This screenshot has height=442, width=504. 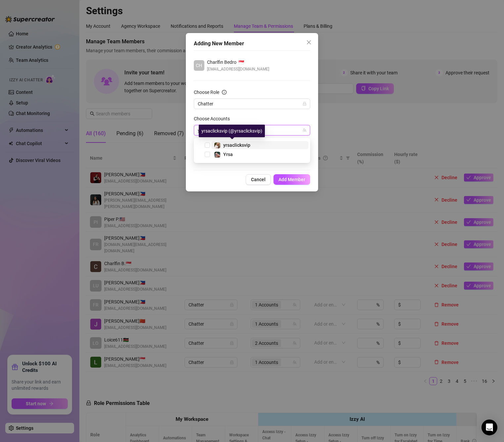 I want to click on button: Add Member, so click(x=292, y=179).